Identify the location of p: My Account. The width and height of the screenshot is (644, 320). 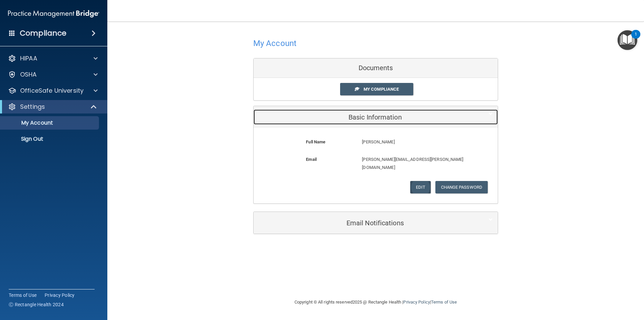
(50, 123).